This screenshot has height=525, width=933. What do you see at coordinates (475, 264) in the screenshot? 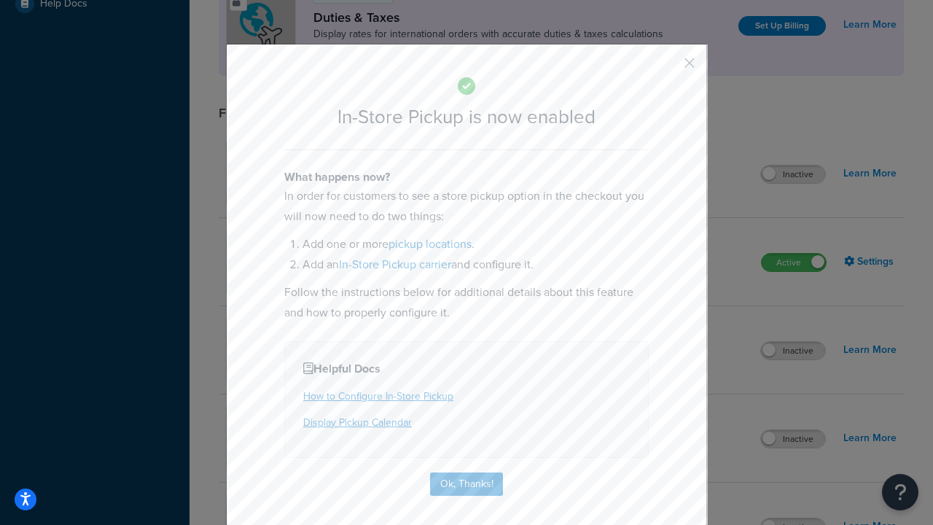
I see `li: Add an and configure it.` at bounding box center [475, 264].